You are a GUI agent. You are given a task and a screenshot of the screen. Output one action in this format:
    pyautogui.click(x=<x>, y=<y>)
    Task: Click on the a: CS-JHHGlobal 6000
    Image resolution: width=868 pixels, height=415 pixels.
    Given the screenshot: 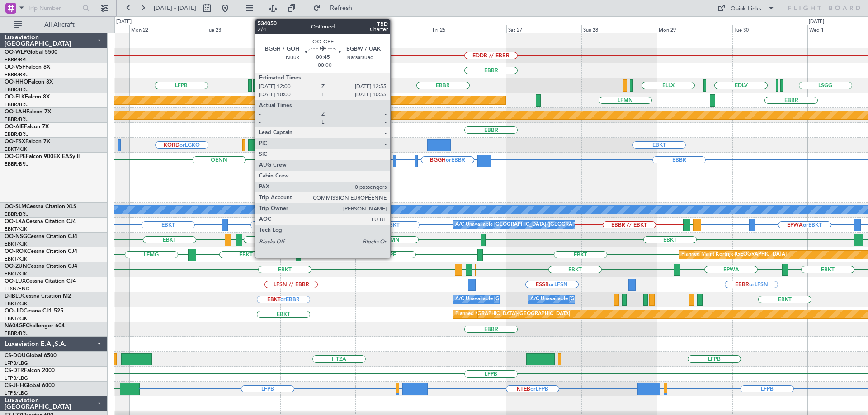 What is the action you would take?
    pyautogui.click(x=29, y=386)
    